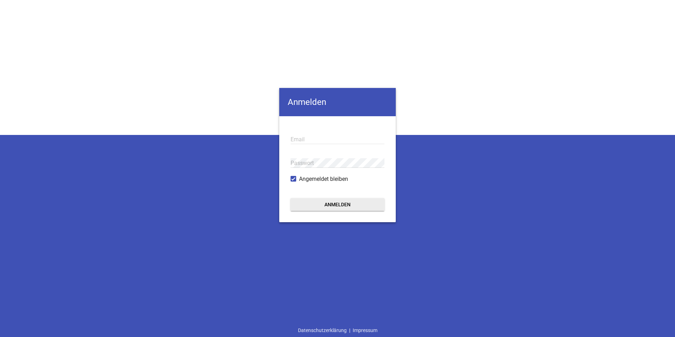 The height and width of the screenshot is (337, 675). What do you see at coordinates (338, 204) in the screenshot?
I see `button: Anmelden` at bounding box center [338, 204].